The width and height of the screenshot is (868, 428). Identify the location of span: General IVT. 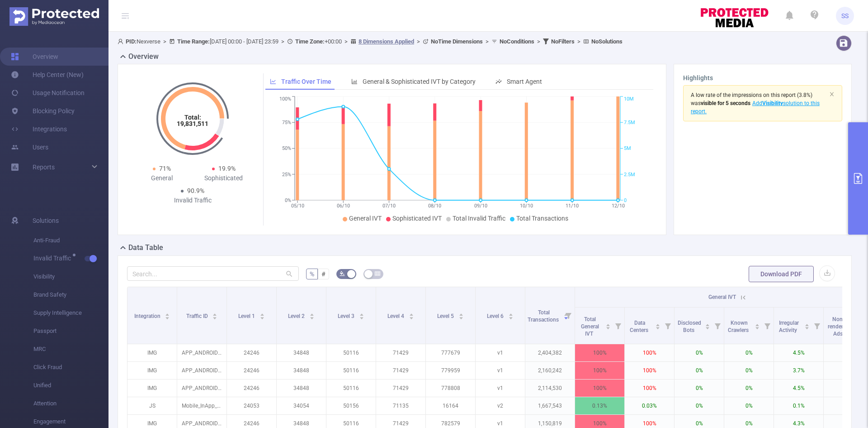
(365, 218).